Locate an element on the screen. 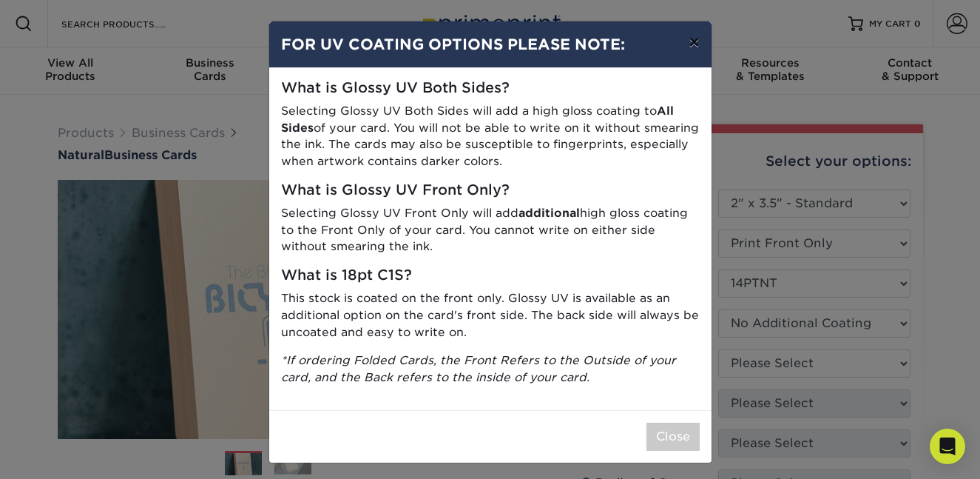 The image size is (980, 479). p: This stock is coated on the front only. Glossy UV is available as an additional option on the car... is located at coordinates (490, 315).